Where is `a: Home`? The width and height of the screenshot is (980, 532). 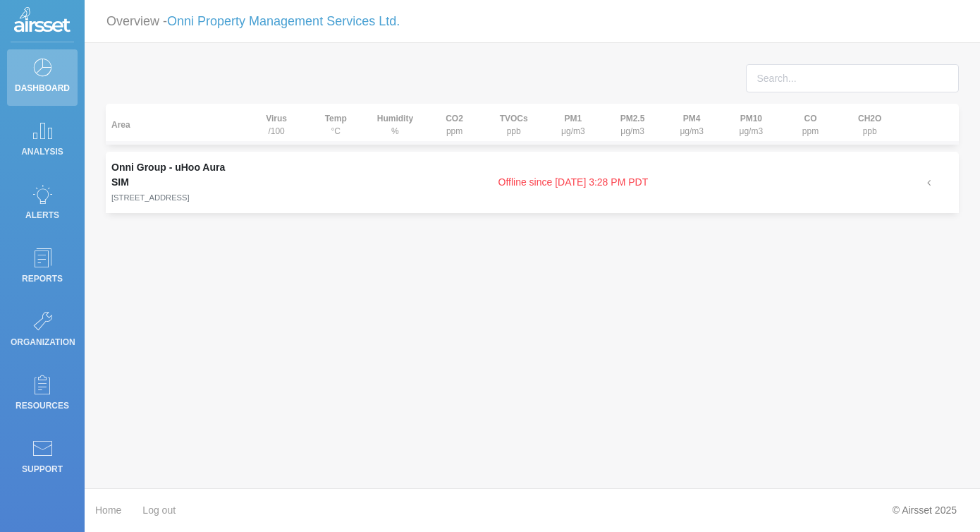
a: Home is located at coordinates (108, 510).